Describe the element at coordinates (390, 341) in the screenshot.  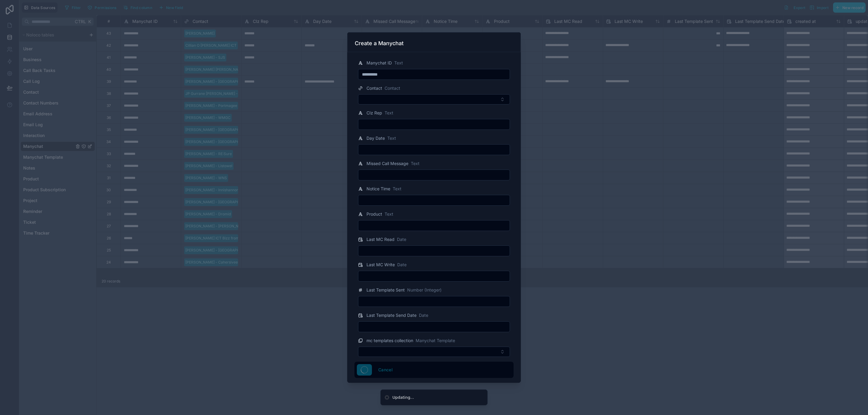
I see `span: mc templates collection` at that location.